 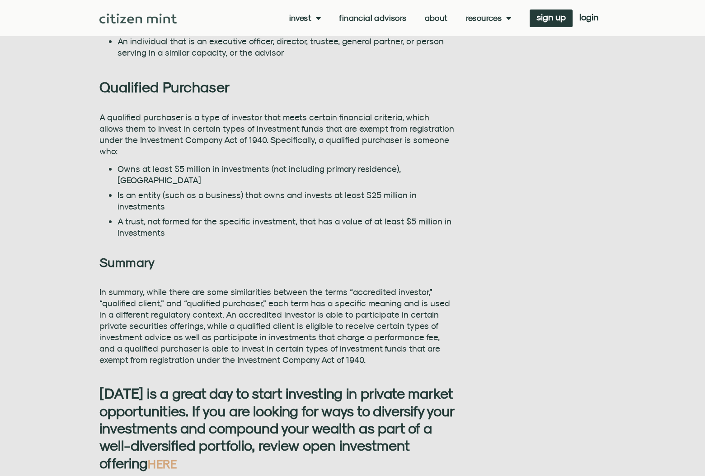 I want to click on a: About, so click(x=436, y=18).